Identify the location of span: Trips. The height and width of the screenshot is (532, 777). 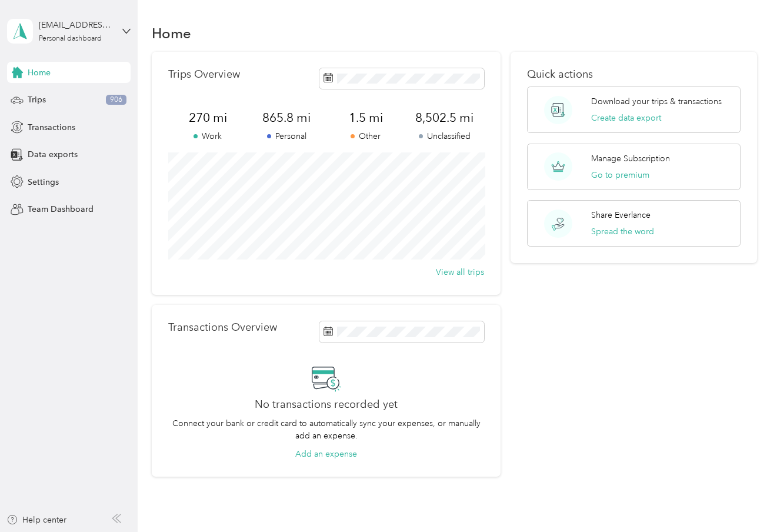
(36, 99).